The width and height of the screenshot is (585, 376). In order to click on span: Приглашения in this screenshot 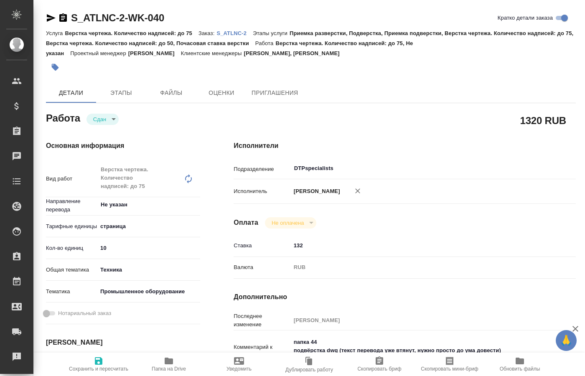, I will do `click(275, 93)`.